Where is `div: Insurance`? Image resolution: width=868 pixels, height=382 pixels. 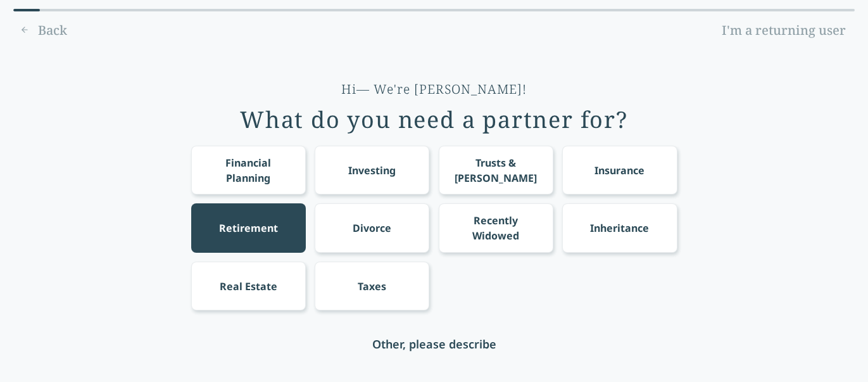 div: Insurance is located at coordinates (619, 170).